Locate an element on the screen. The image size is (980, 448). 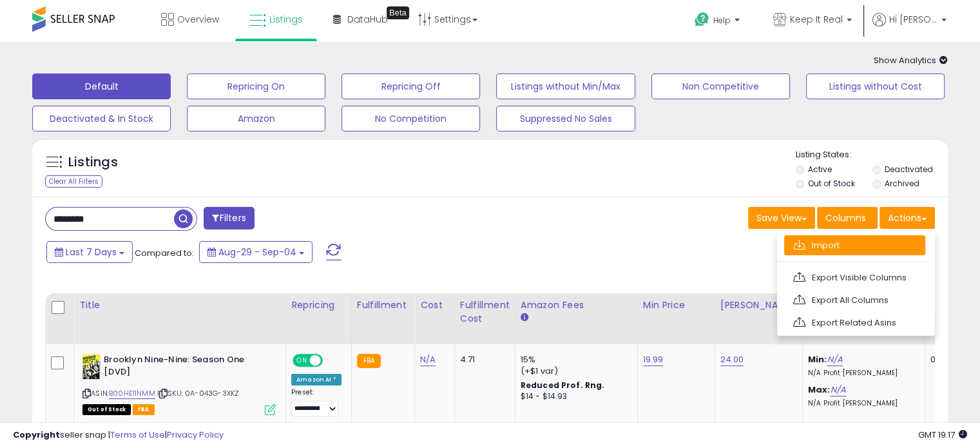
span: Show Analytics is located at coordinates (910, 60).